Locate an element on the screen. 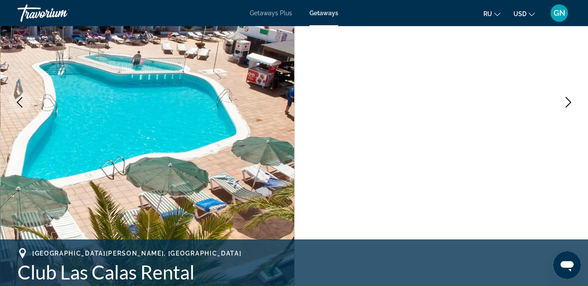  span: USD is located at coordinates (520, 14).